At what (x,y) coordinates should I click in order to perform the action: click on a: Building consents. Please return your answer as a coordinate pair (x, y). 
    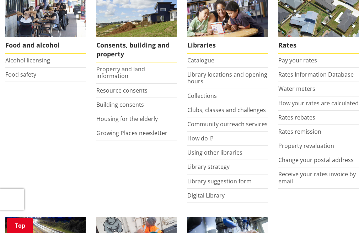
    Looking at the image, I should click on (120, 105).